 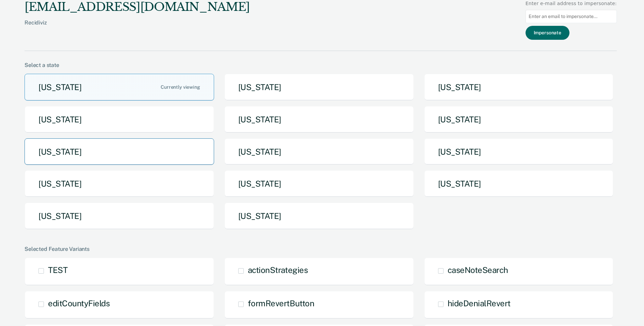 I want to click on div: Recidiviz, so click(x=137, y=28).